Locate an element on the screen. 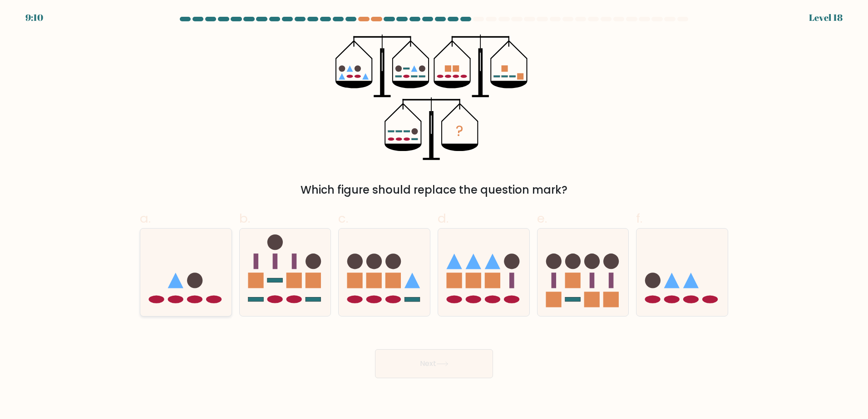 The width and height of the screenshot is (868, 419). div: Which figure should replace the question mark? is located at coordinates (434, 190).